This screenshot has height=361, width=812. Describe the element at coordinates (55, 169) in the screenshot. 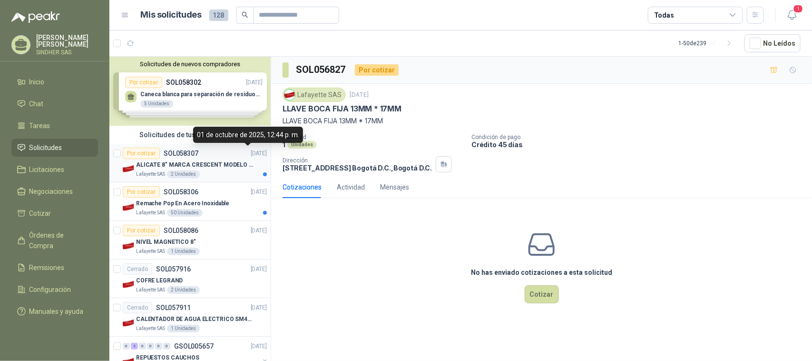

I see `a: Licitaciones` at that location.